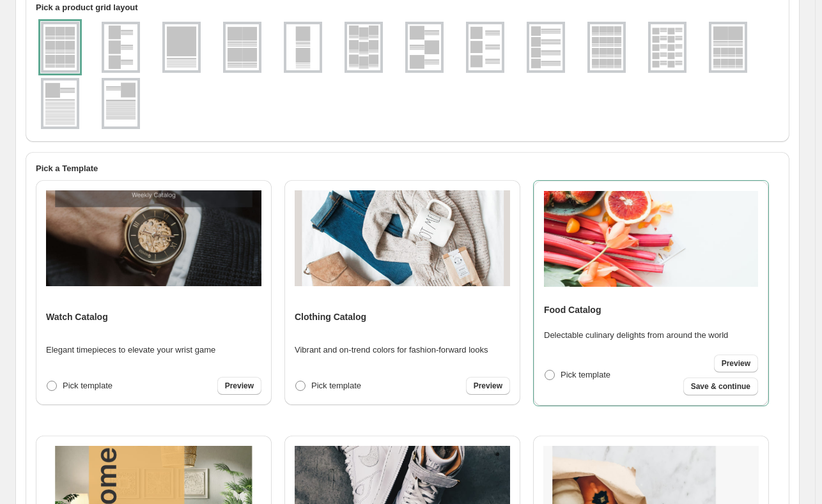 The width and height of the screenshot is (822, 504). Describe the element at coordinates (76, 317) in the screenshot. I see `h4: Watch Catalog` at that location.